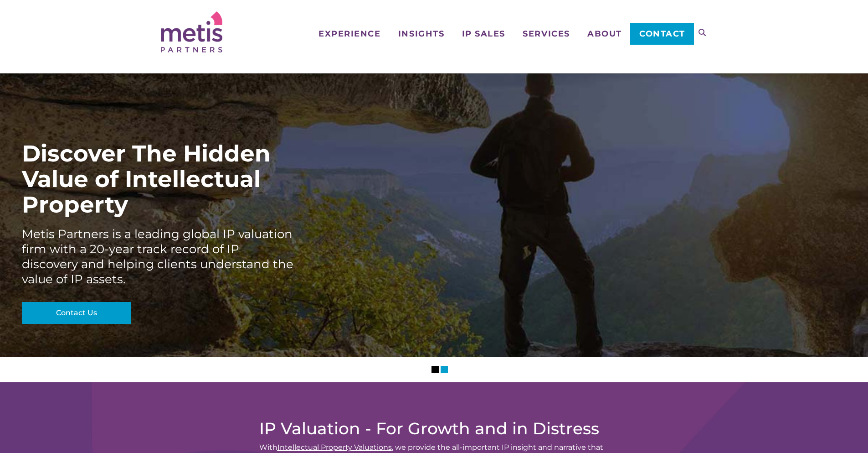 The height and width of the screenshot is (453, 868). I want to click on span: IP Sales, so click(484, 34).